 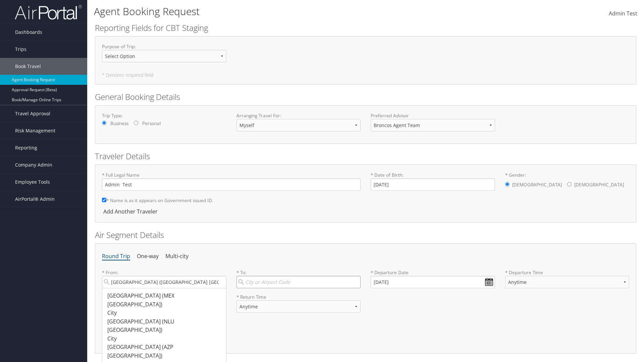 I want to click on h2: Reporting Fields for CBT Staging, so click(x=365, y=28).